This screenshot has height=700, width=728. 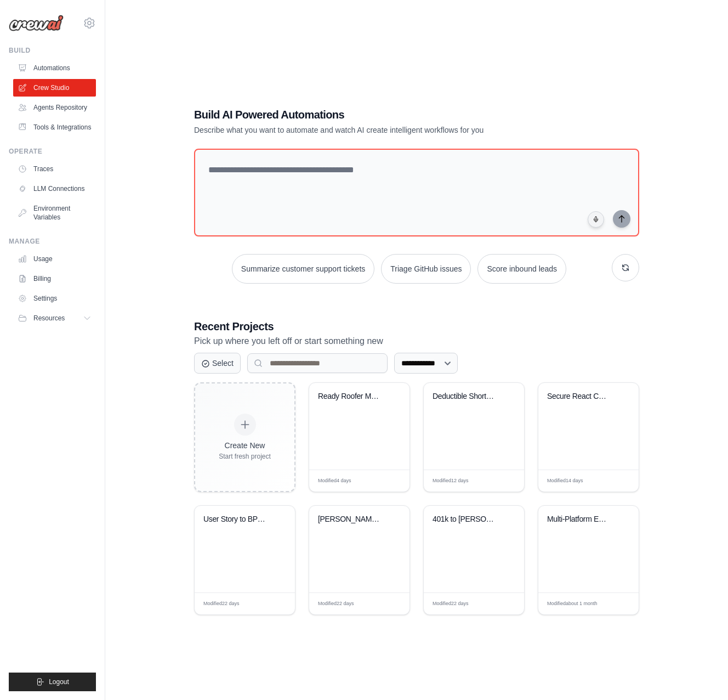 What do you see at coordinates (245, 457) in the screenshot?
I see `div: Start fresh project` at bounding box center [245, 457].